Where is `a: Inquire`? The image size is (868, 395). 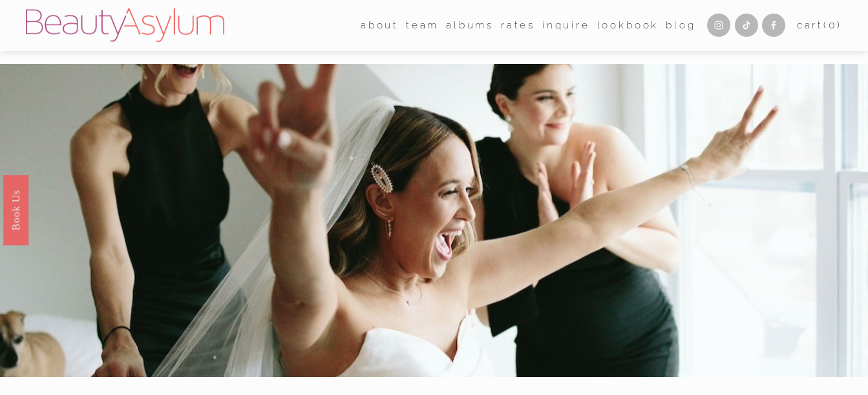 a: Inquire is located at coordinates (566, 25).